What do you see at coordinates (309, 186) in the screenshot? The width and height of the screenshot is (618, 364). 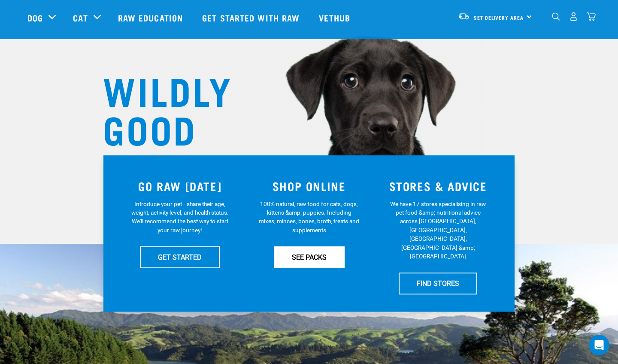 I see `h3: SHOP ONLINE` at bounding box center [309, 186].